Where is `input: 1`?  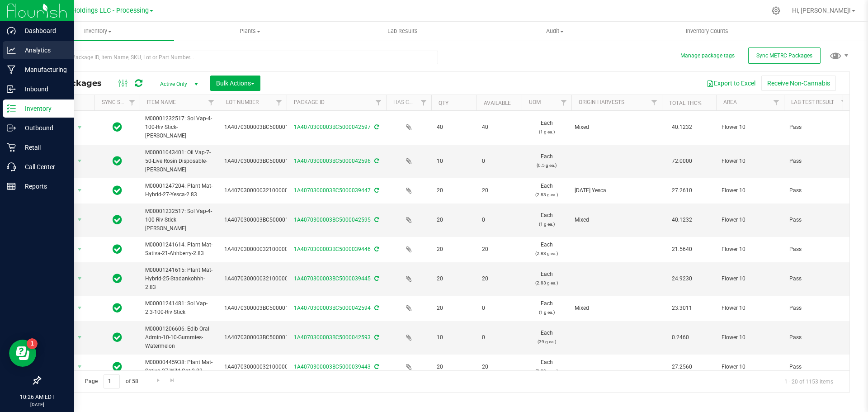 input: 1 is located at coordinates (112, 381).